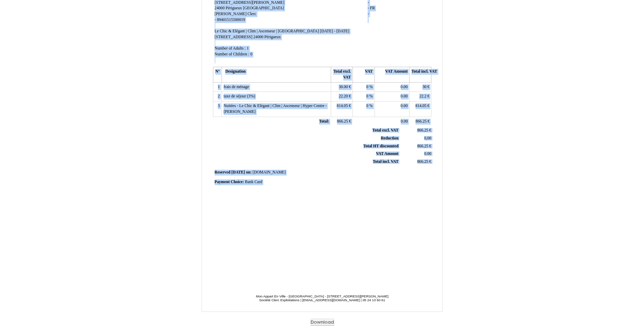 This screenshot has height=326, width=644. Describe the element at coordinates (217, 96) in the screenshot. I see `td: 2` at that location.